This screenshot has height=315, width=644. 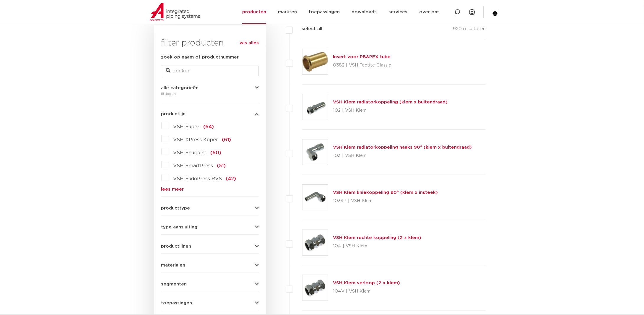 What do you see at coordinates (197, 179) in the screenshot?
I see `span: VSH SudoPress RVS` at bounding box center [197, 179].